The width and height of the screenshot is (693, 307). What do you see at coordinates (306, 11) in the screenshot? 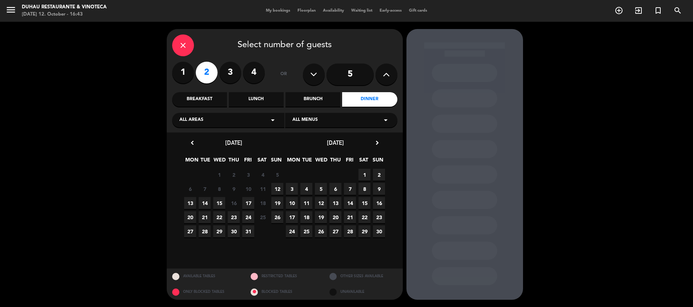
I see `span: Floorplan` at bounding box center [306, 11].